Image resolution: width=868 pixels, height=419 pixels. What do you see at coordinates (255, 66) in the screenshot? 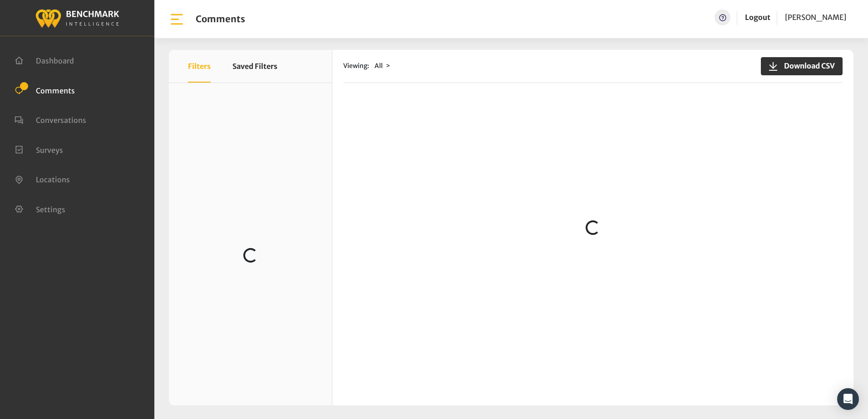
I see `button: Saved Filters` at bounding box center [255, 66].